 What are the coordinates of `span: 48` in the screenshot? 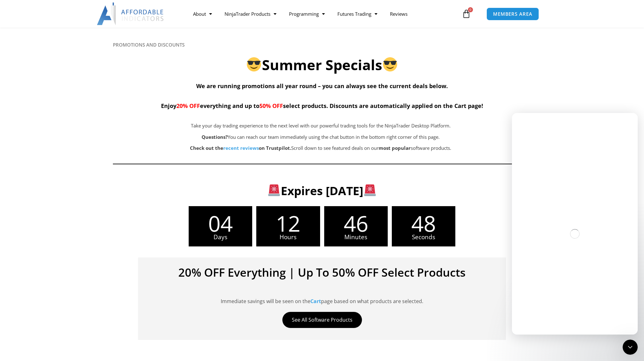 It's located at (423, 223).